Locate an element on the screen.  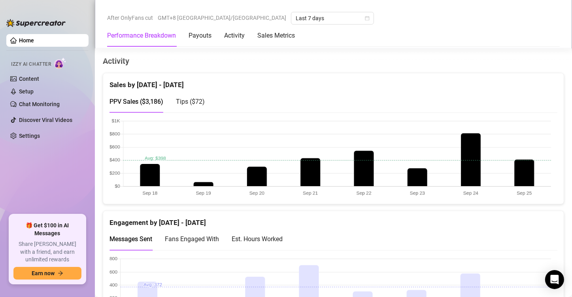
div: Open Intercom Messenger is located at coordinates (555, 279).